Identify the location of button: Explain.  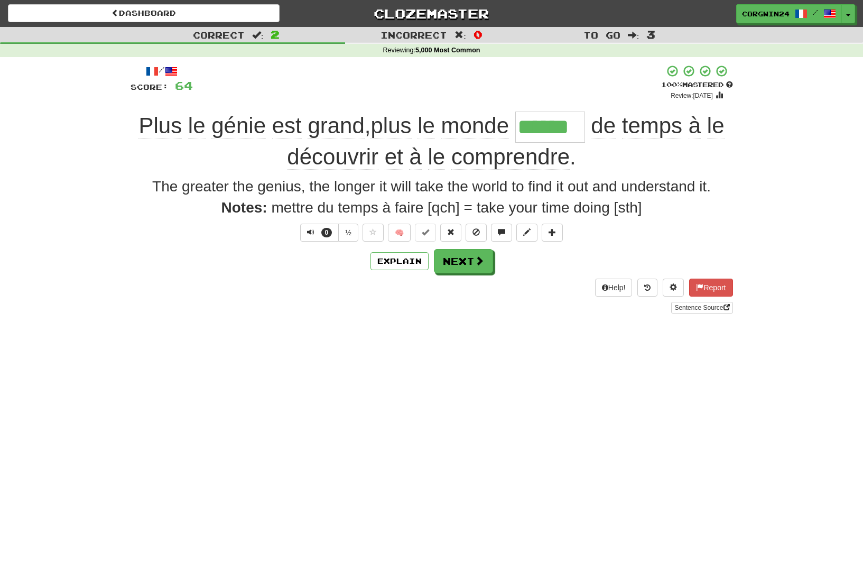
(400, 261).